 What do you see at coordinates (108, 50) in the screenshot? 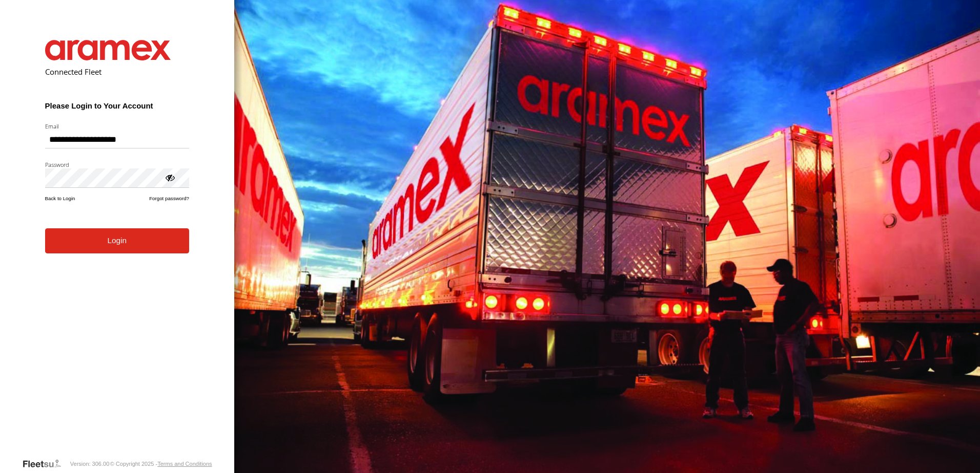
I see `img: Aramex` at bounding box center [108, 50].